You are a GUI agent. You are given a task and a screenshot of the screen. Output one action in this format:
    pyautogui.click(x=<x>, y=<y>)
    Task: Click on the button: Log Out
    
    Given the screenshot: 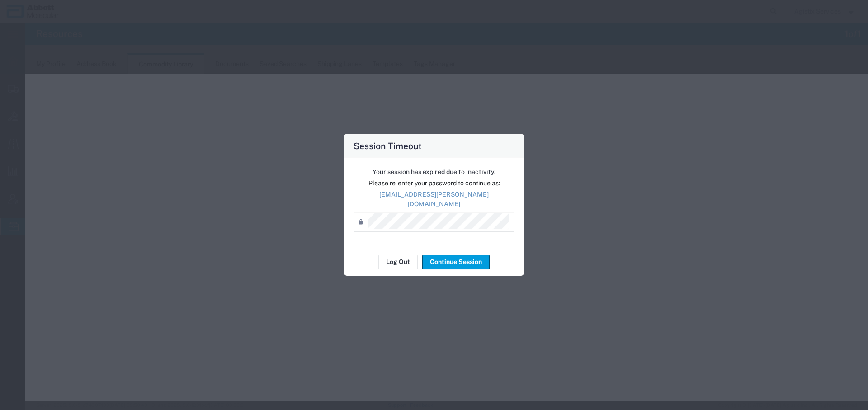 What is the action you would take?
    pyautogui.click(x=398, y=262)
    